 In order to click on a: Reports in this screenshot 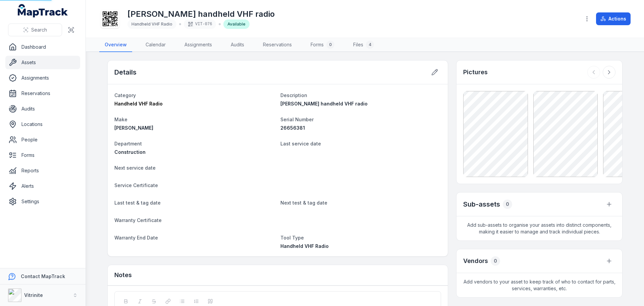, I will do `click(42, 170)`.